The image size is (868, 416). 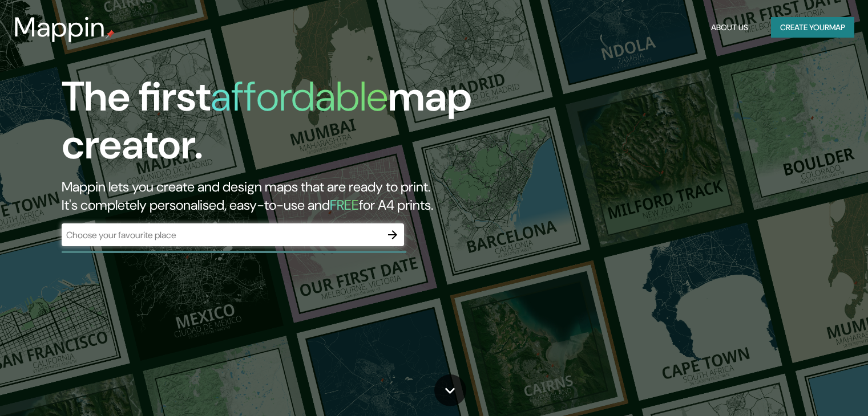 What do you see at coordinates (299, 96) in the screenshot?
I see `h1: affordable` at bounding box center [299, 96].